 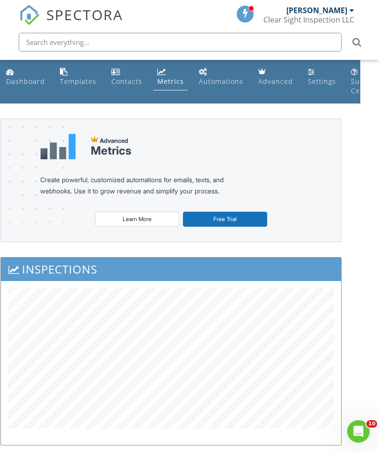 What do you see at coordinates (29, 15) in the screenshot?
I see `img: The Best Home Inspection Software - Spectora` at bounding box center [29, 15].